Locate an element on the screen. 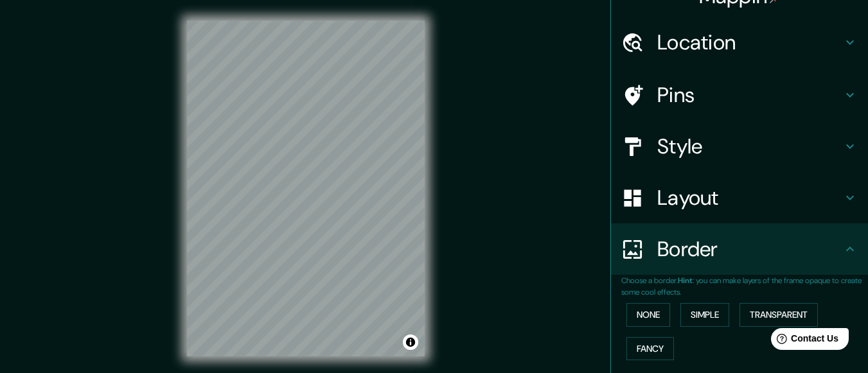 This screenshot has width=868, height=373. button: None is located at coordinates (648, 314).